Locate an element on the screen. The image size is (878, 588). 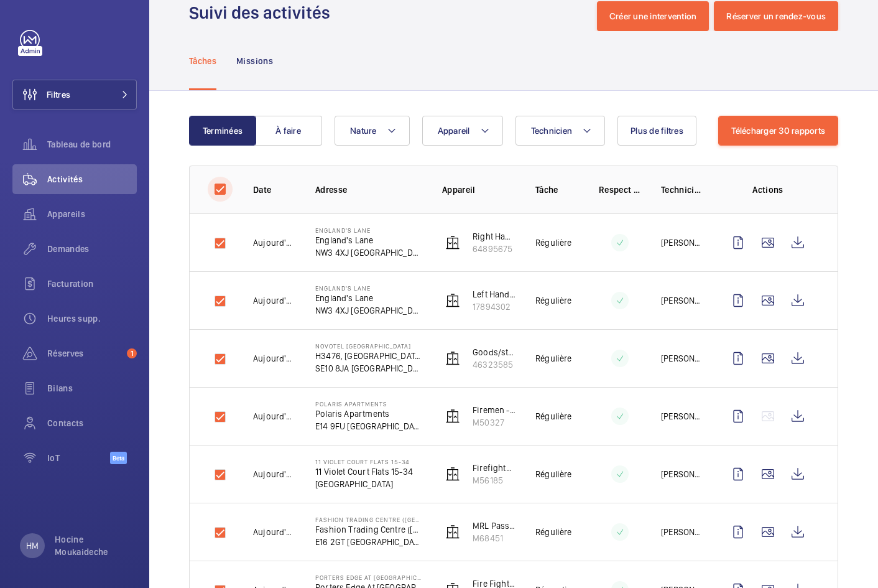
p: Technicien is located at coordinates (682, 190).